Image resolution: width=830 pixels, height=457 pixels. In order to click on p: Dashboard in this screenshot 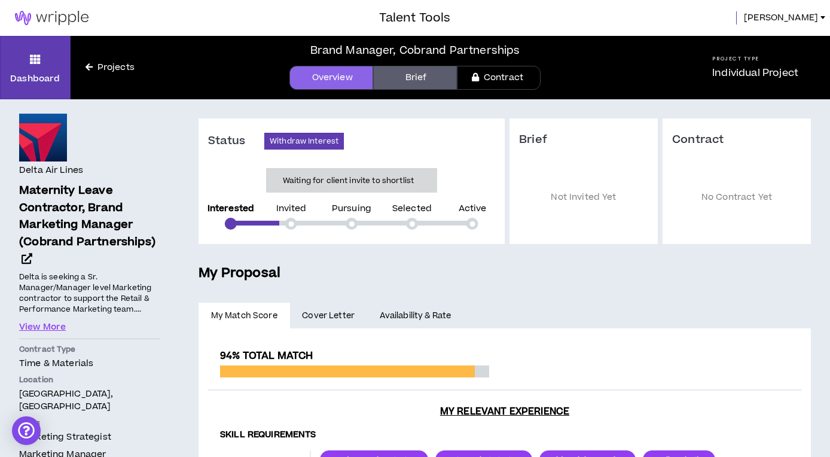, I will do `click(35, 78)`.